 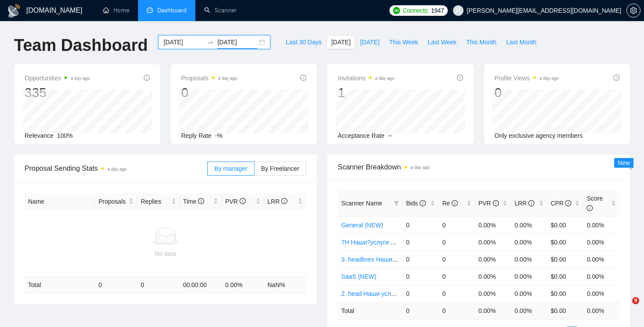 What do you see at coordinates (403, 42) in the screenshot?
I see `button: This Week` at bounding box center [403, 42].